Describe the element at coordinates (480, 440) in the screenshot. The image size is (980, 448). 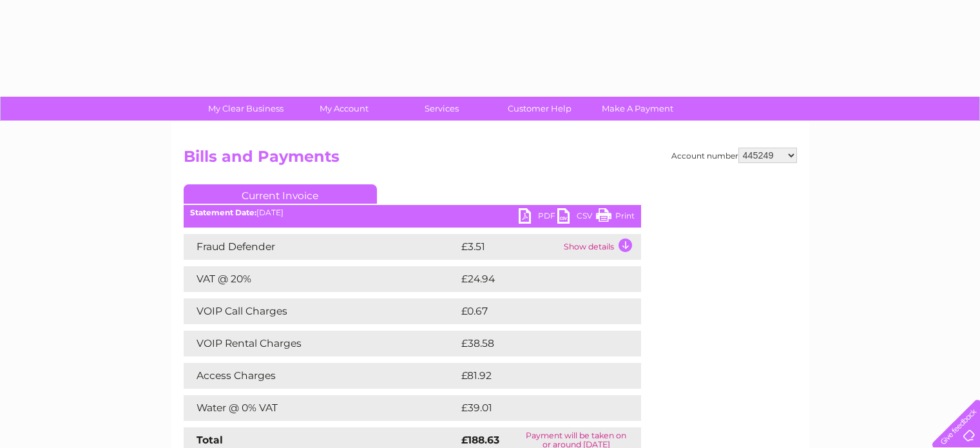
I see `strong: £188.63` at that location.